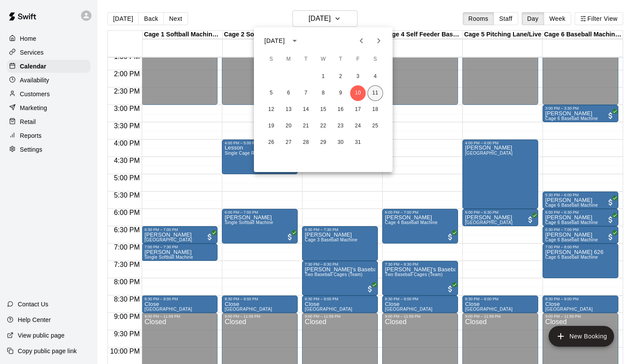 This screenshot has height=364, width=637. What do you see at coordinates (375, 93) in the screenshot?
I see `button: 11` at bounding box center [375, 93].